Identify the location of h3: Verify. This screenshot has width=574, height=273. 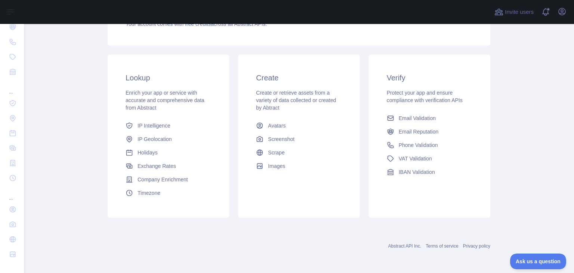
(429, 78).